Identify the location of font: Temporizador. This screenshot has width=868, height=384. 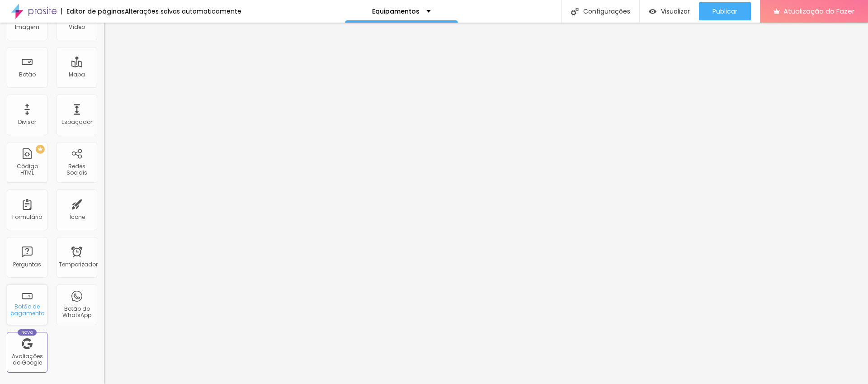
(78, 264).